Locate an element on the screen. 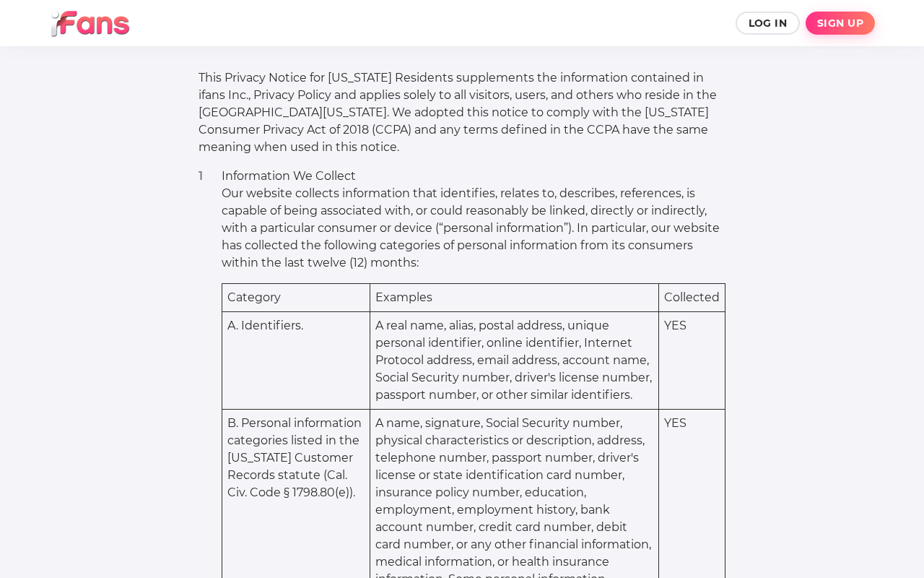 This screenshot has height=578, width=924. p: Our website collects information that identifies, relates to, describes, references, is capable o... is located at coordinates (474, 229).